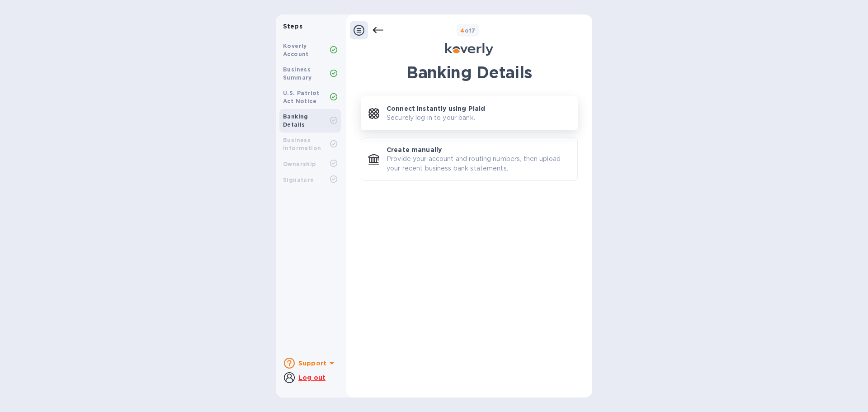  I want to click on b: Steps, so click(293, 26).